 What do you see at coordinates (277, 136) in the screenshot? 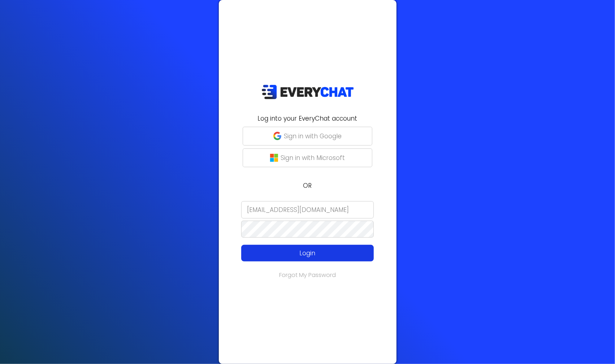
I see `img: google-g.png` at bounding box center [277, 136].